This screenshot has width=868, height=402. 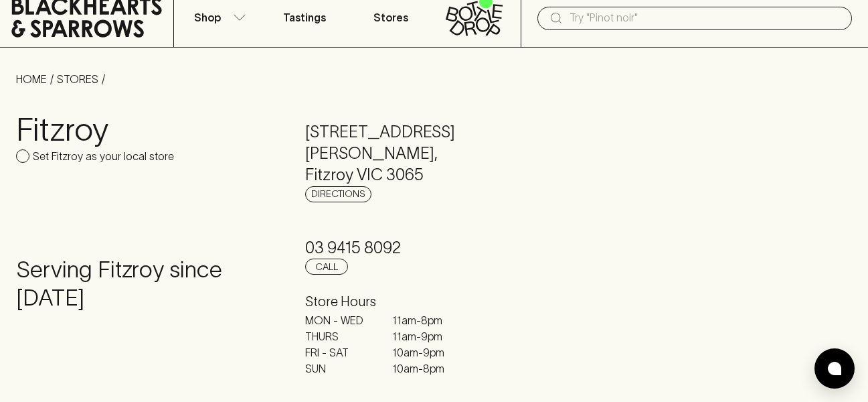 I want to click on a: Directions, so click(x=338, y=194).